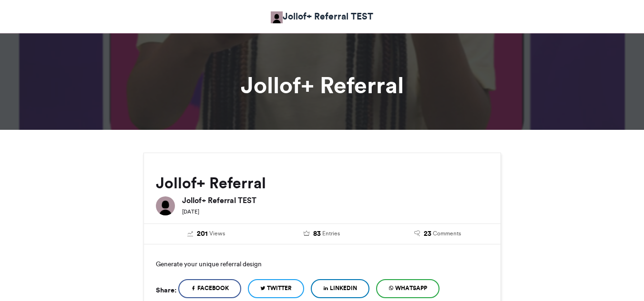  I want to click on span: Twitter, so click(279, 289).